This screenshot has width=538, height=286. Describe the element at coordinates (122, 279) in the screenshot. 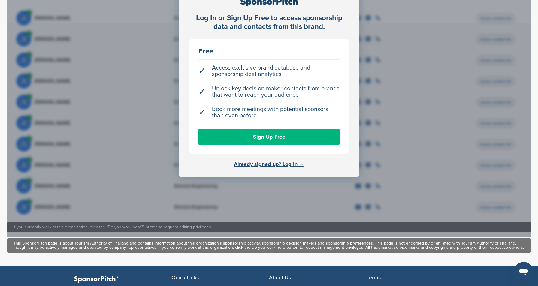

I see `p: SponsorPitch` at that location.